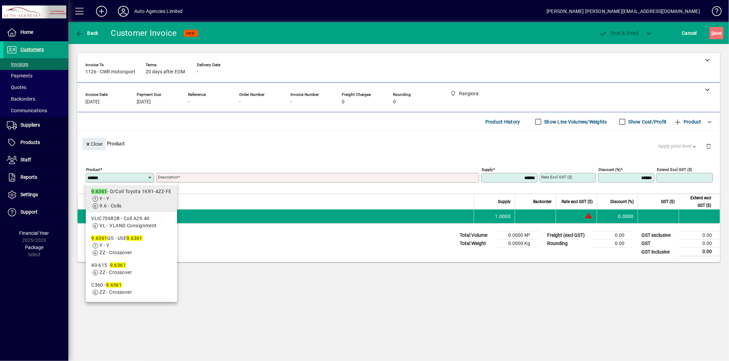 The height and width of the screenshot is (361, 729). Describe the element at coordinates (131, 238) in the screenshot. I see `div: GS - USE` at that location.